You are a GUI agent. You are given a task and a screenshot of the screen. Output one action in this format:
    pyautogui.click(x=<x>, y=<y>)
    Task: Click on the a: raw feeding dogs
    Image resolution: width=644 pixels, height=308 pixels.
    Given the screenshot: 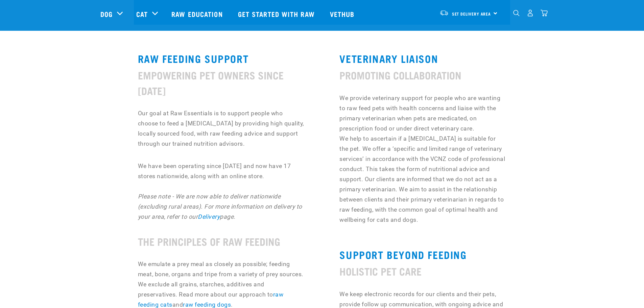 What is the action you would take?
    pyautogui.click(x=207, y=304)
    